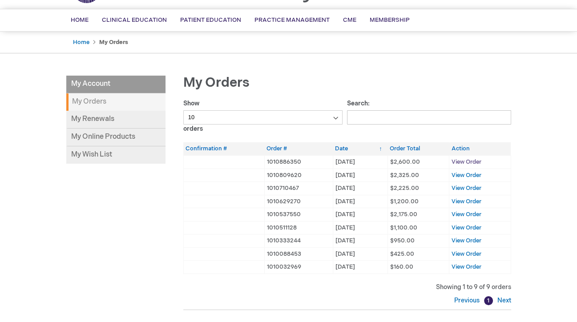 This screenshot has width=577, height=322. Describe the element at coordinates (298, 162) in the screenshot. I see `td: 1010886350` at that location.